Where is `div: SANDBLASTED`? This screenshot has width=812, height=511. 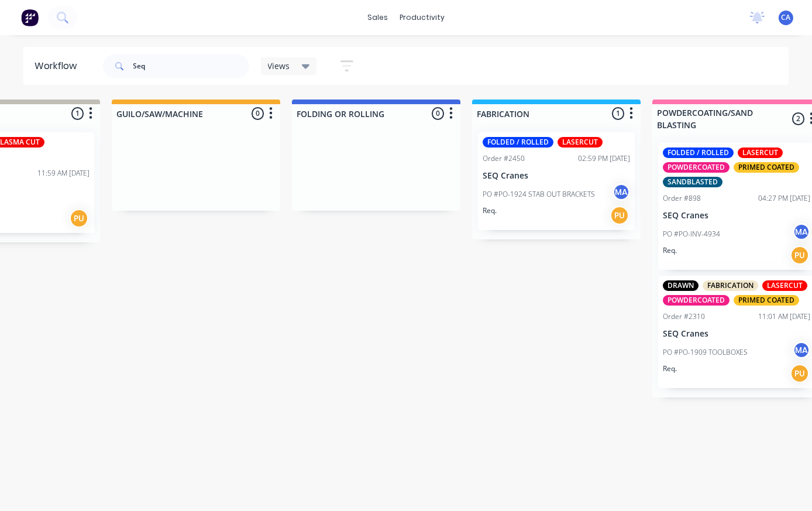
div: SANDBLASTED is located at coordinates (693, 182).